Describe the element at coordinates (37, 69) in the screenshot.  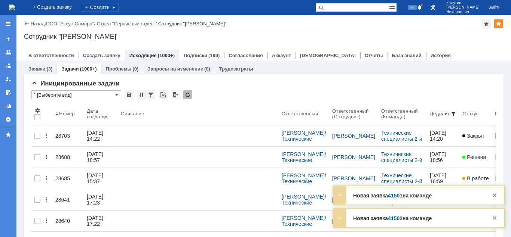
I see `a: Заявки` at that location.